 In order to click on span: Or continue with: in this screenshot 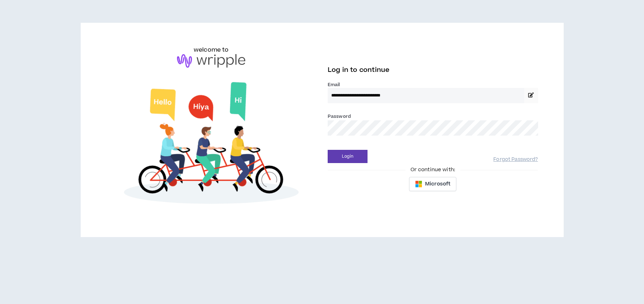, I will do `click(433, 170)`.